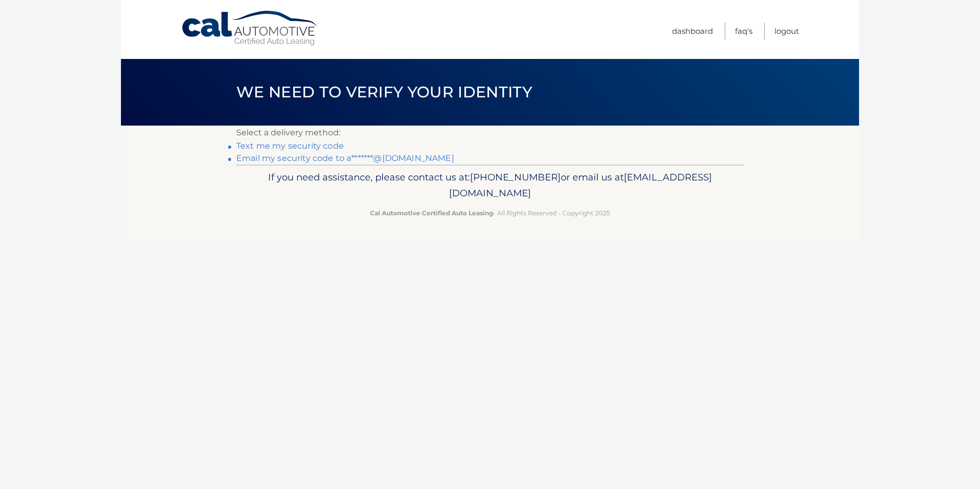  What do you see at coordinates (490, 186) in the screenshot?
I see `p: If you need assistance, please contact us at: or email us at` at bounding box center [490, 186].